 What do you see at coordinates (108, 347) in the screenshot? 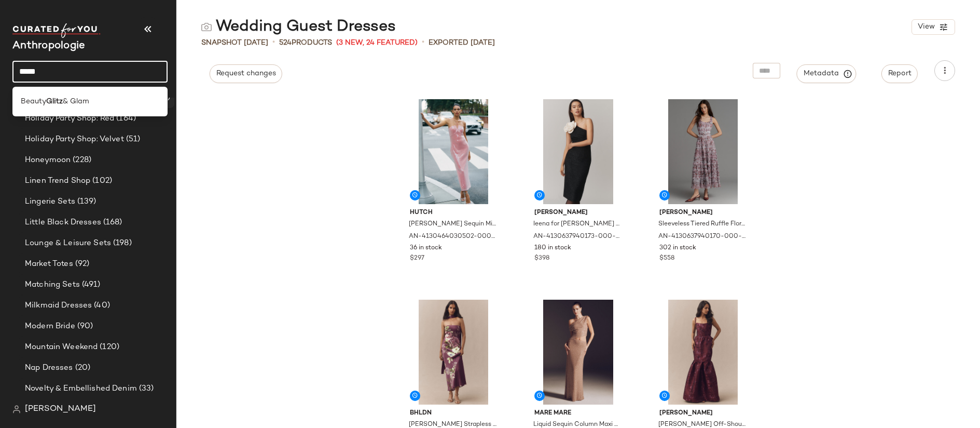
I see `span: (120)` at bounding box center [108, 347].